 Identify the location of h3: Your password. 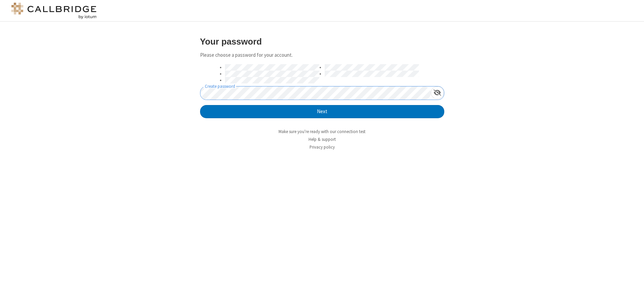
(322, 41).